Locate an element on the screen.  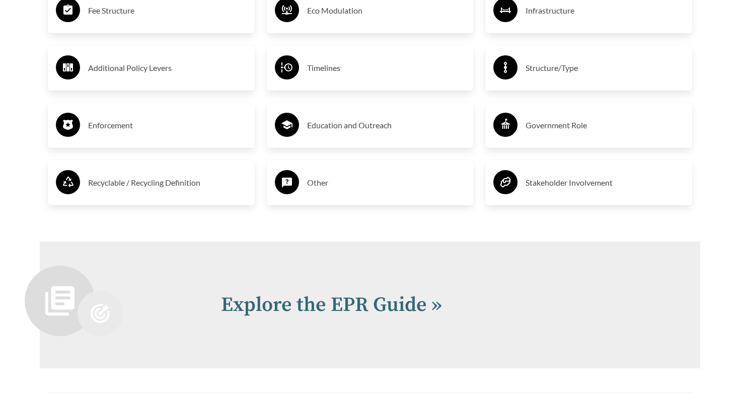
h3: Structure/Type is located at coordinates (605, 68).